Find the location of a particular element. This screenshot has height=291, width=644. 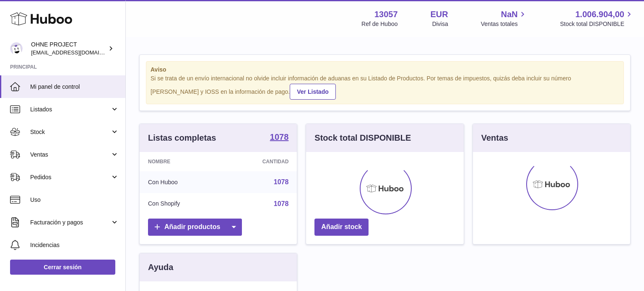

div: Divisa is located at coordinates (440, 24).